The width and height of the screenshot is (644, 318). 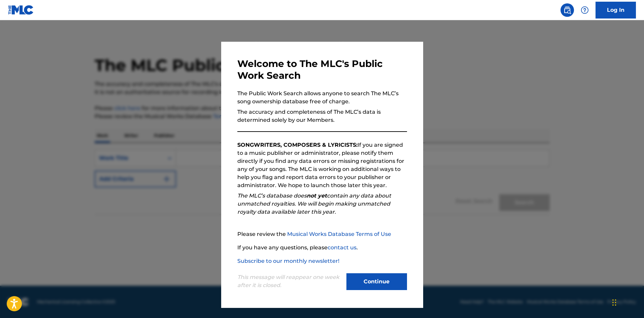 I want to click on div: Drag, so click(x=615, y=302).